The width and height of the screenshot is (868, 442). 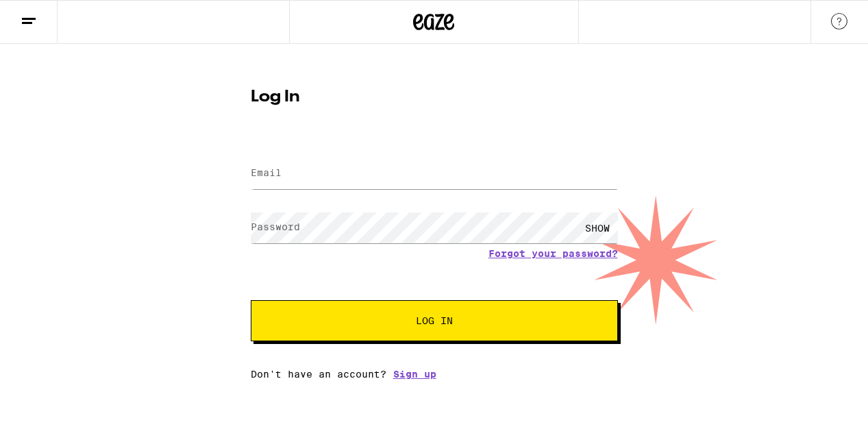 I want to click on button: Log In, so click(x=435, y=321).